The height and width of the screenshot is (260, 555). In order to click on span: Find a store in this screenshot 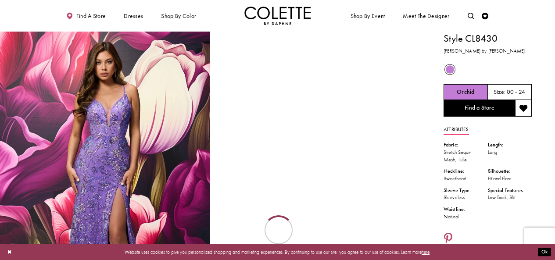, I will do `click(91, 16)`.